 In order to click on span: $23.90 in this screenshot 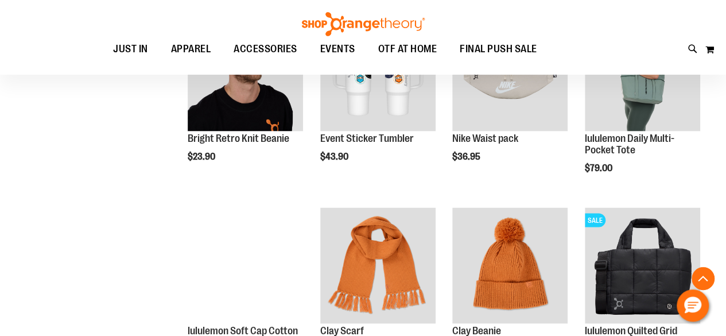, I will do `click(202, 156)`.